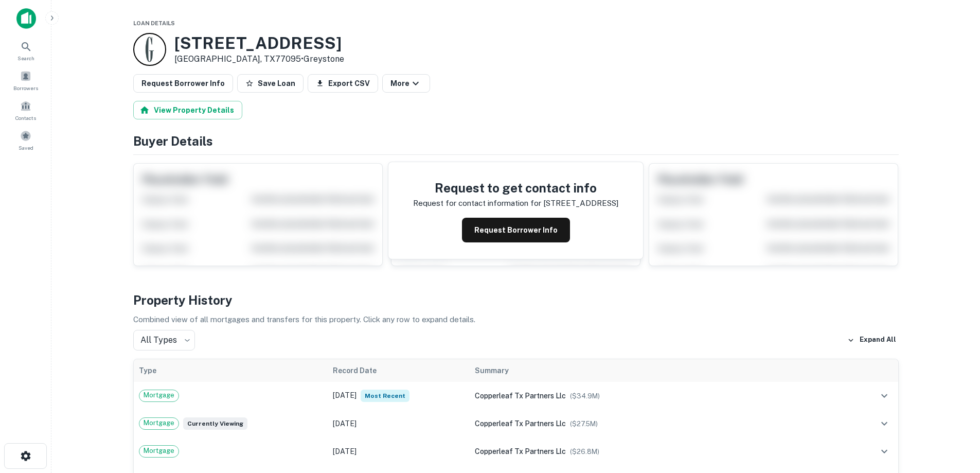  What do you see at coordinates (584, 423) in the screenshot?
I see `span: ($ 27.5M )` at bounding box center [584, 423].